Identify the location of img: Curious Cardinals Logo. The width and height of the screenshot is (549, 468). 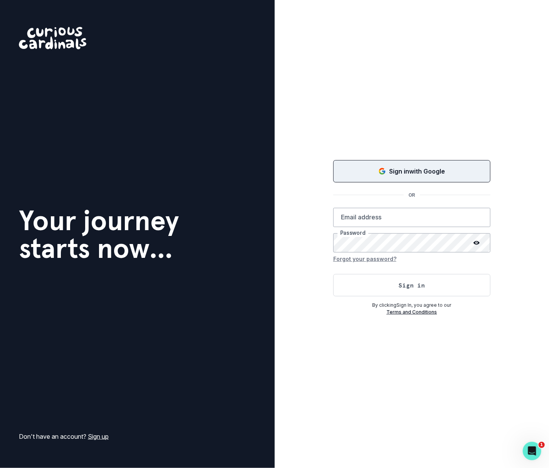
(52, 38).